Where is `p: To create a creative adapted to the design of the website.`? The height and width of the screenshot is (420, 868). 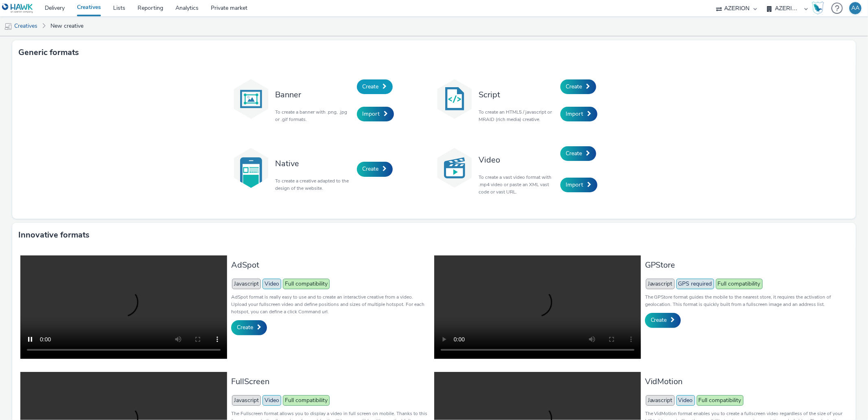 p: To create a creative adapted to the design of the website. is located at coordinates (314, 184).